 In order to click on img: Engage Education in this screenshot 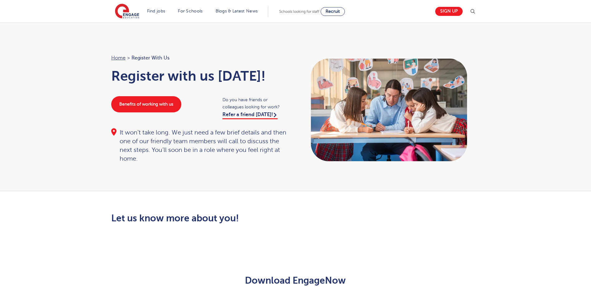, I will do `click(127, 12)`.